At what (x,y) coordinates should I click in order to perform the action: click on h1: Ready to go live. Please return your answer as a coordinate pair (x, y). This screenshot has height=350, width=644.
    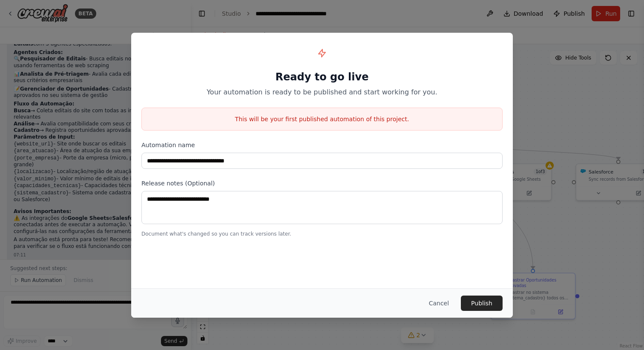
    Looking at the image, I should click on (322, 77).